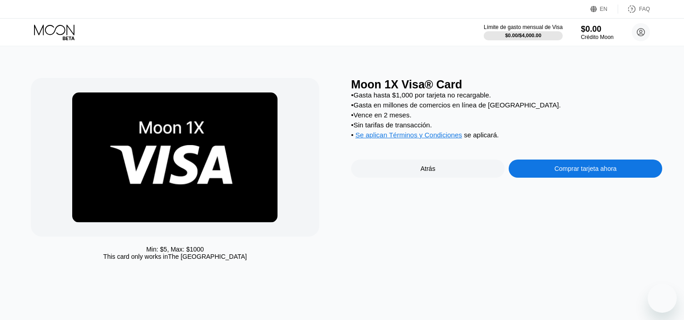 Image resolution: width=684 pixels, height=320 pixels. What do you see at coordinates (408, 135) in the screenshot?
I see `span: Se aplican Términos y Condiciones` at bounding box center [408, 135].